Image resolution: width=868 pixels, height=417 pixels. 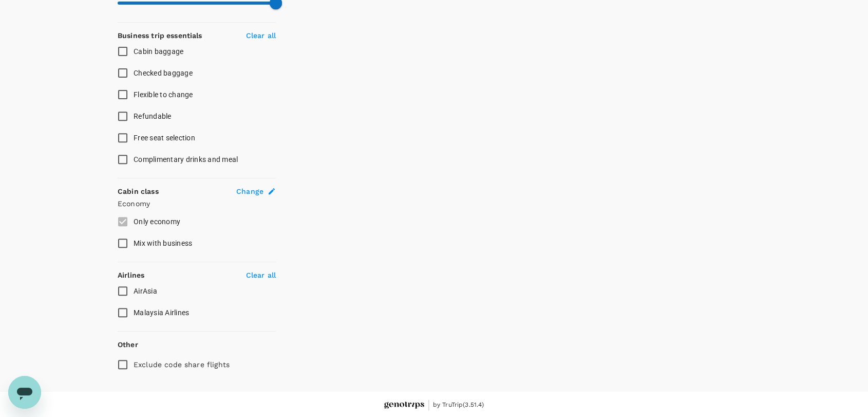 I want to click on span: Flexible to change, so click(x=163, y=94).